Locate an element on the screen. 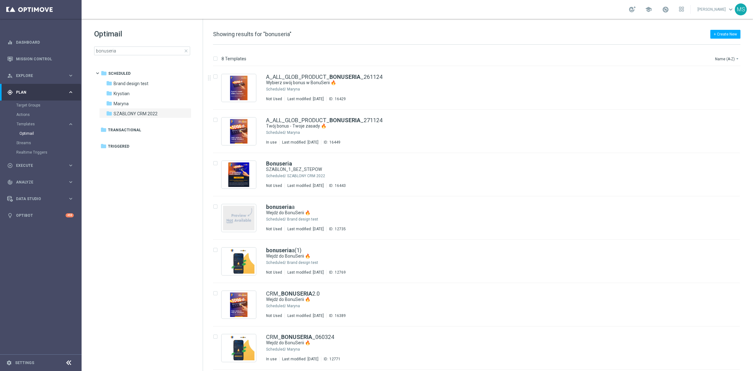  span: keyboard_arrow_down is located at coordinates (731, 9).